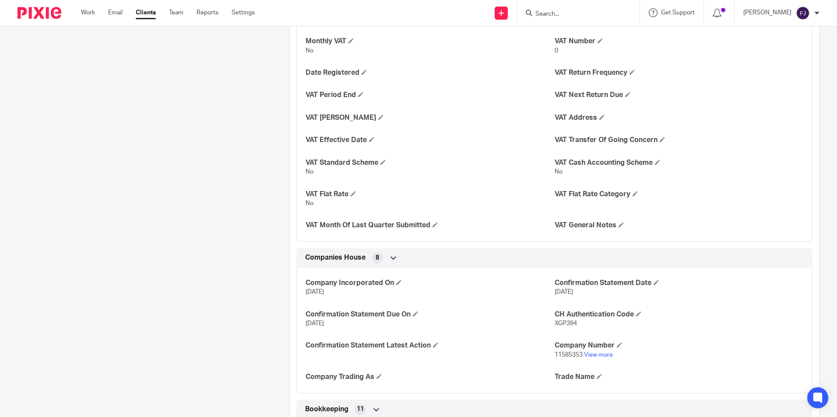  I want to click on h4: VAT Effective Date, so click(430, 140).